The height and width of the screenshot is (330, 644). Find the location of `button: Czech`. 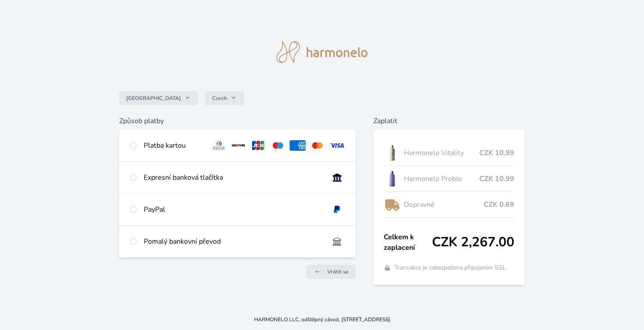

button: Czech is located at coordinates (224, 98).